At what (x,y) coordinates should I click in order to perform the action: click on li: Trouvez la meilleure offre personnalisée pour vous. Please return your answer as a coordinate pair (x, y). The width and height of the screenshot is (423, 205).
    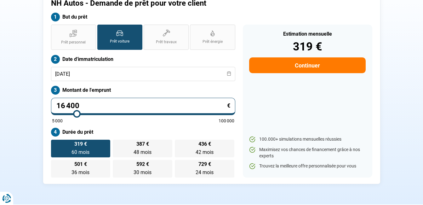
    Looking at the image, I should click on (307, 166).